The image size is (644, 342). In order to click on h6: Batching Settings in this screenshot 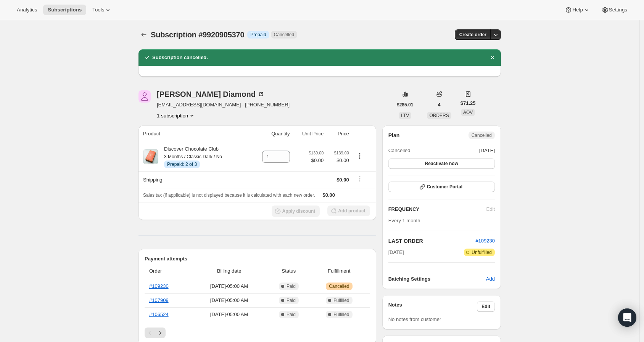, I will do `click(437, 279)`.